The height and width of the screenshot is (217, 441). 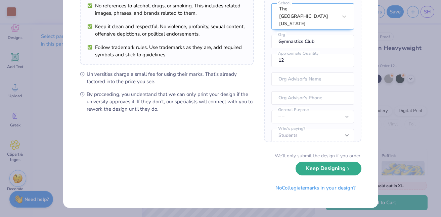 What do you see at coordinates (313, 42) in the screenshot?
I see `input: Org` at bounding box center [313, 42].